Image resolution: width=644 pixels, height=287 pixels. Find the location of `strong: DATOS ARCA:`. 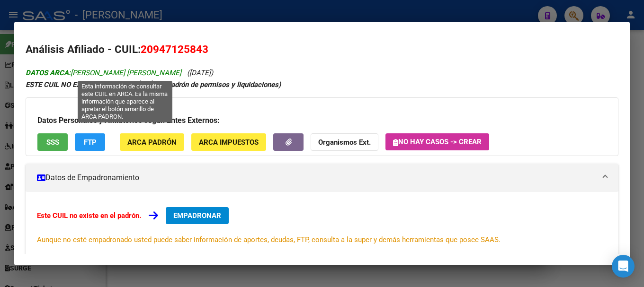

strong: DATOS ARCA: is located at coordinates (48, 73).